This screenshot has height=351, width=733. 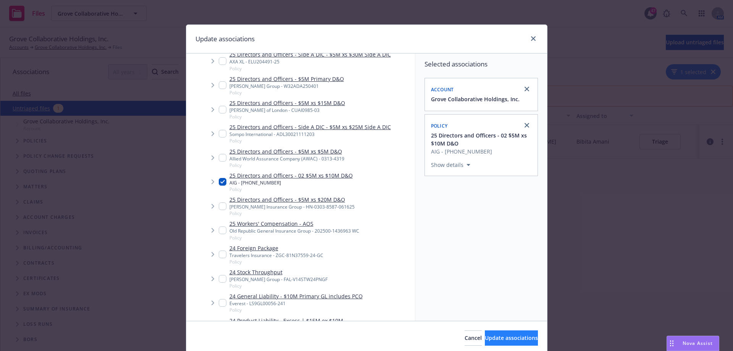 What do you see at coordinates (443, 89) in the screenshot?
I see `span: Account` at bounding box center [443, 89].